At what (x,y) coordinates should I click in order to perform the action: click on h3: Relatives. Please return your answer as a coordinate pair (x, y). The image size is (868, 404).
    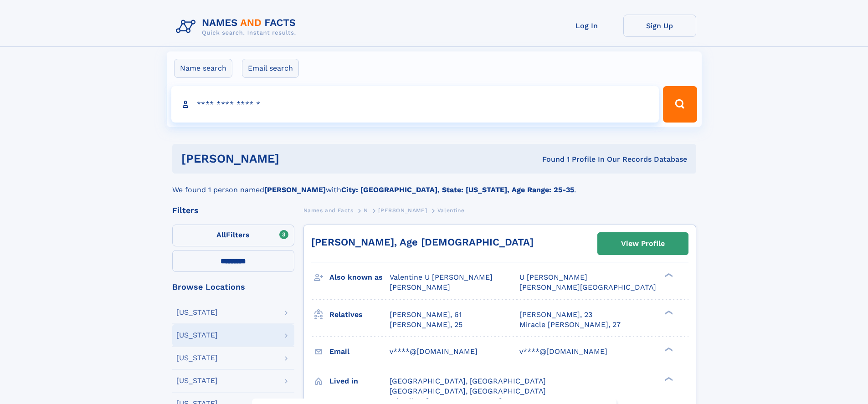
    Looking at the image, I should click on (359, 315).